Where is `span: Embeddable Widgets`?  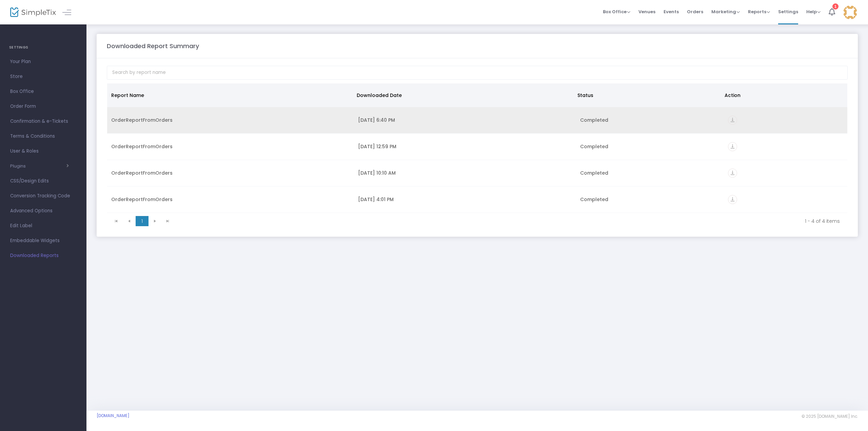 span: Embeddable Widgets is located at coordinates (43, 241).